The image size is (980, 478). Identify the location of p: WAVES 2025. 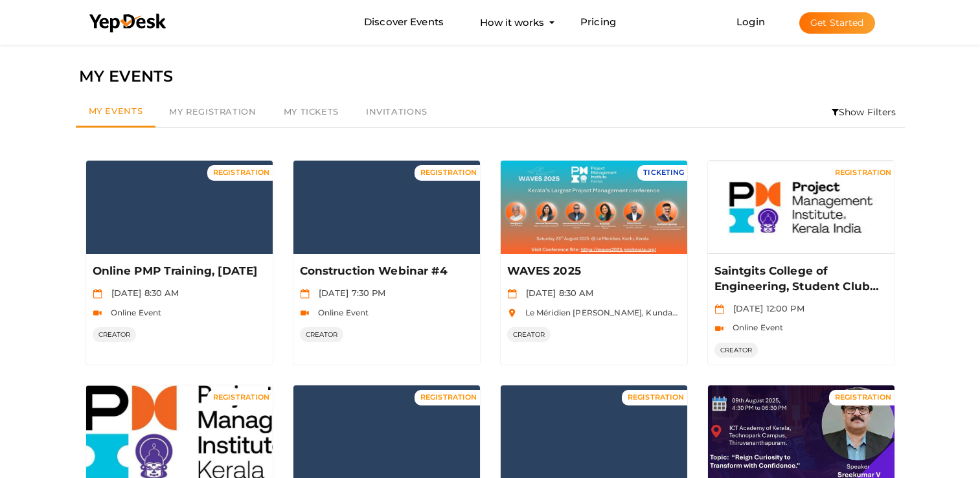
(592, 271).